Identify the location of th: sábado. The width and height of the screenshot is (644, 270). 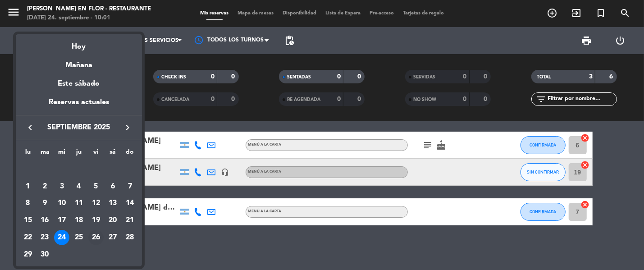
(113, 154).